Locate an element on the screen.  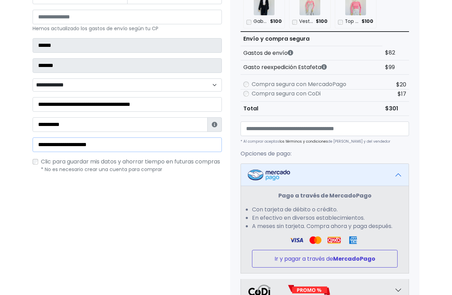
strong: Pago a través de MercadoPago is located at coordinates (325, 195).